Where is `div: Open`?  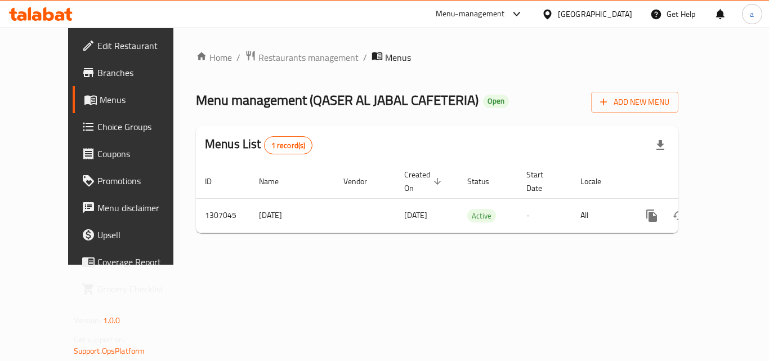 div: Open is located at coordinates (496, 101).